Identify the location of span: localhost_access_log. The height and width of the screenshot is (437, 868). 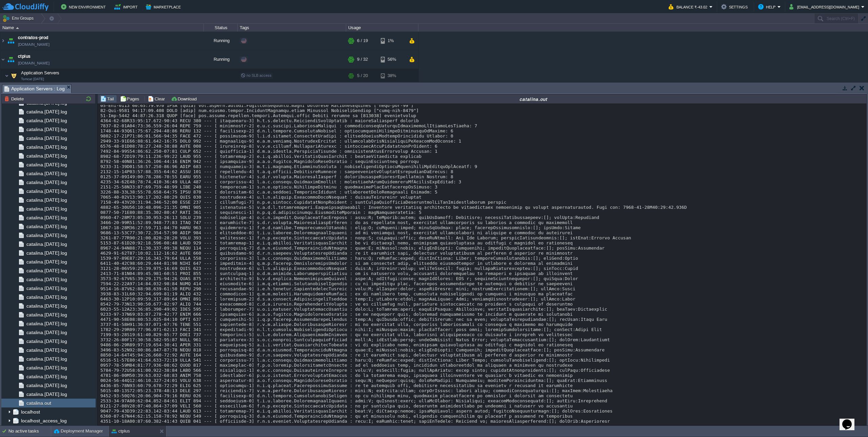
(44, 421).